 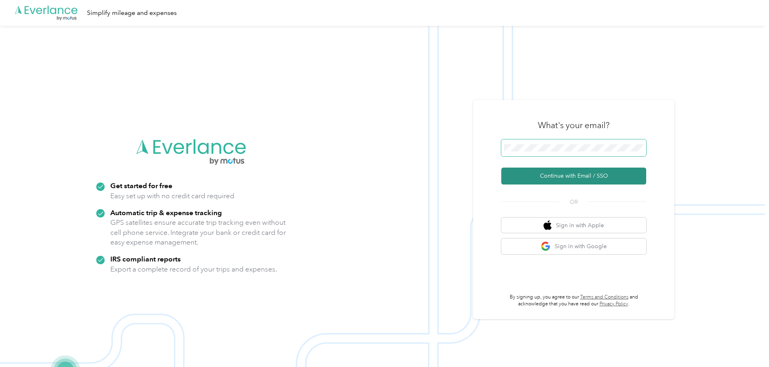 I want to click on strong: IRS compliant reports, so click(x=145, y=259).